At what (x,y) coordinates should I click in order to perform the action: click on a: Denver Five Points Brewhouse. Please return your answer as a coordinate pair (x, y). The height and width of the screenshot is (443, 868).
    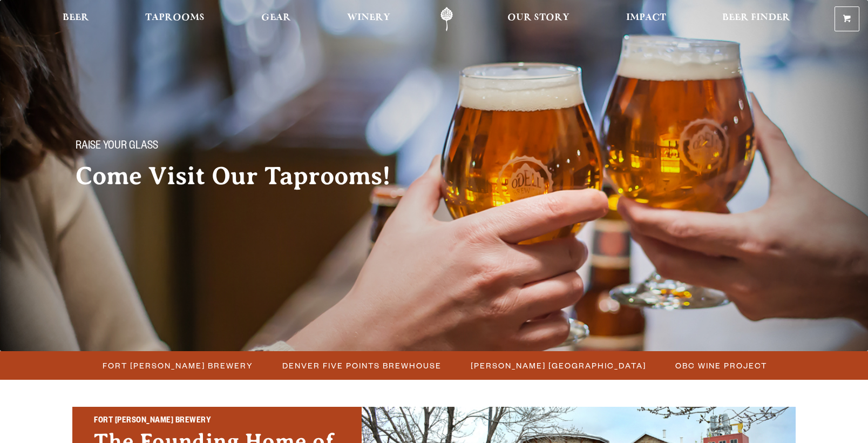
    Looking at the image, I should click on (361, 365).